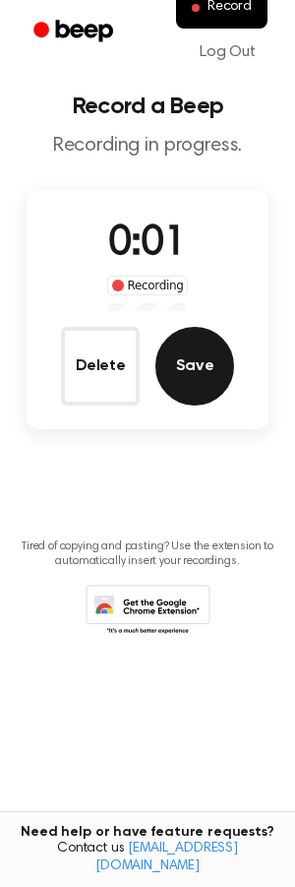 The height and width of the screenshot is (887, 295). What do you see at coordinates (100, 366) in the screenshot?
I see `button: Delete Audio Record` at bounding box center [100, 366].